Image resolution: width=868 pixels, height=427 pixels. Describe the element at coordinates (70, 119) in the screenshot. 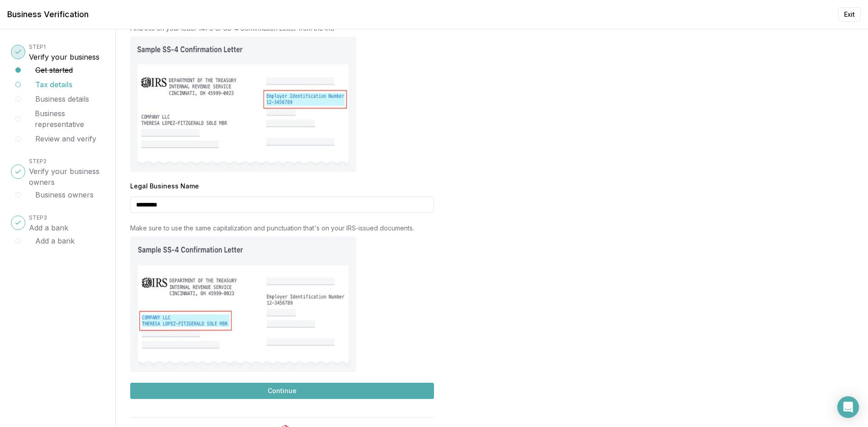

I see `button: Business representative` at that location.